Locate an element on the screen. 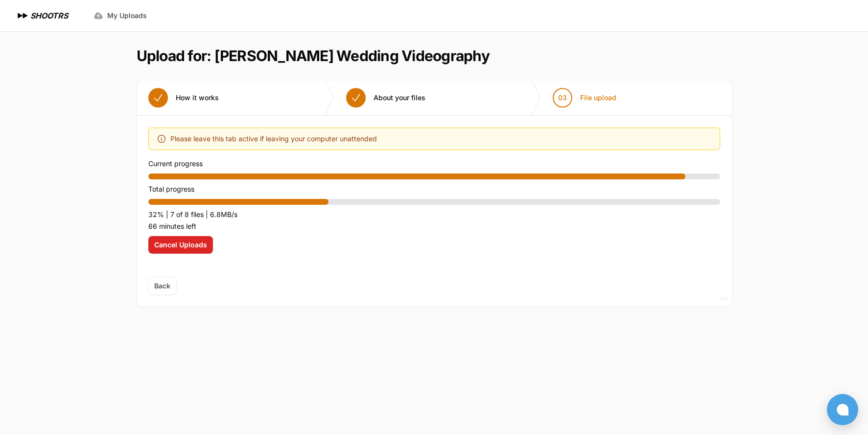 The width and height of the screenshot is (868, 435). button: Open chat window is located at coordinates (842, 410).